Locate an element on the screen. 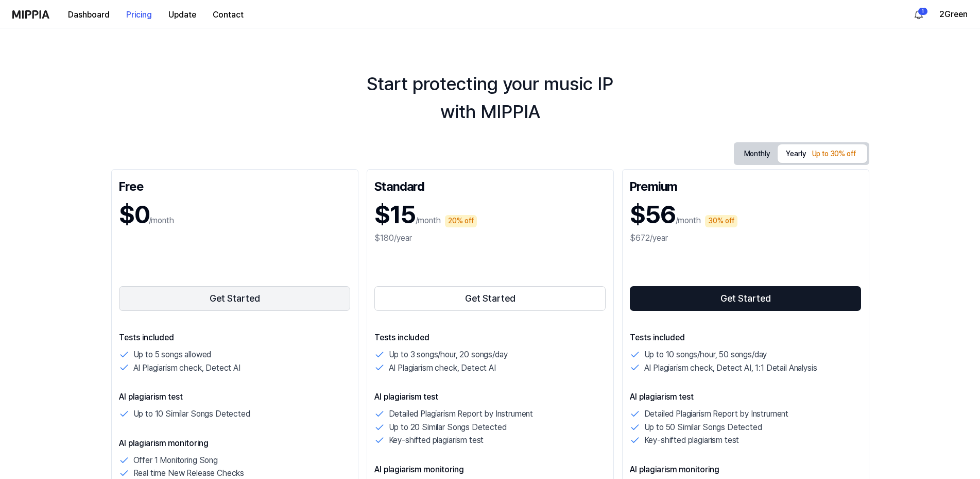  button: Update is located at coordinates (182, 15).